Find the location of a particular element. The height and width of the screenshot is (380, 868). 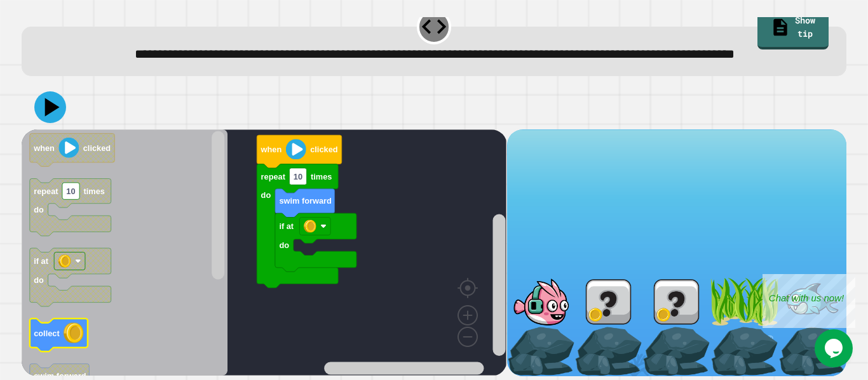

text: swim forward is located at coordinates (305, 201).